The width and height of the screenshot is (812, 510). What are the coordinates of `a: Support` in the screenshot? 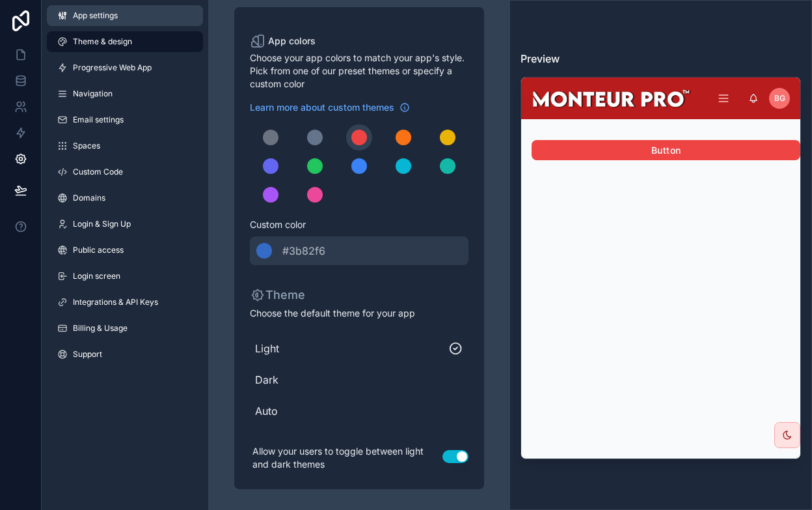 It's located at (125, 354).